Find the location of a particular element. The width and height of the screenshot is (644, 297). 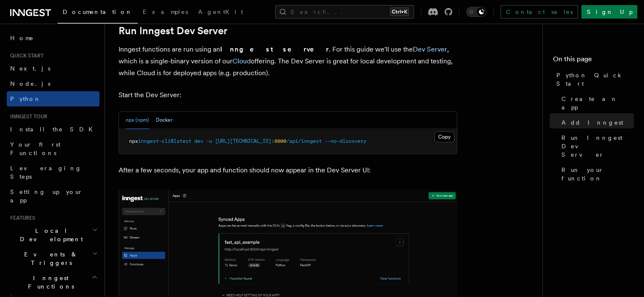

span: Local Development is located at coordinates (50, 235).